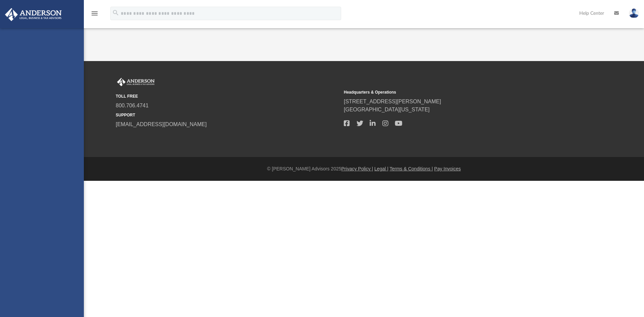 This screenshot has width=644, height=317. What do you see at coordinates (634, 13) in the screenshot?
I see `img: User Pic` at bounding box center [634, 13].